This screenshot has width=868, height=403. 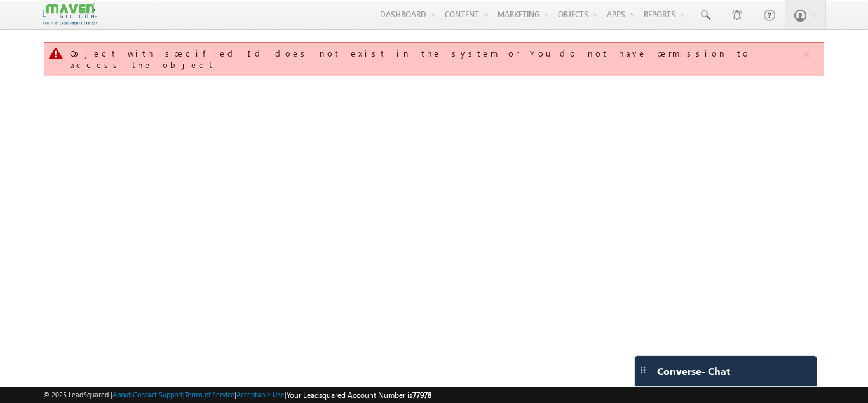 I want to click on span: 77978, so click(x=422, y=395).